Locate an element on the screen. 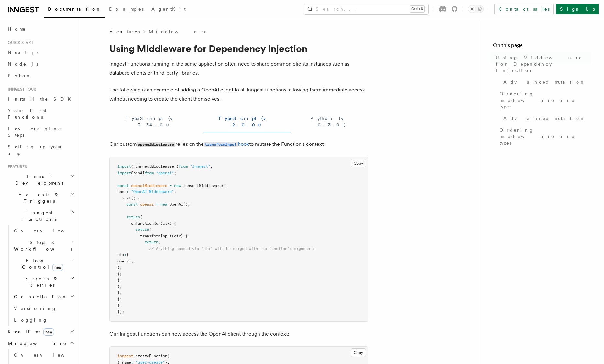 The height and width of the screenshot is (364, 604). span: (ctx) { is located at coordinates (168, 224).